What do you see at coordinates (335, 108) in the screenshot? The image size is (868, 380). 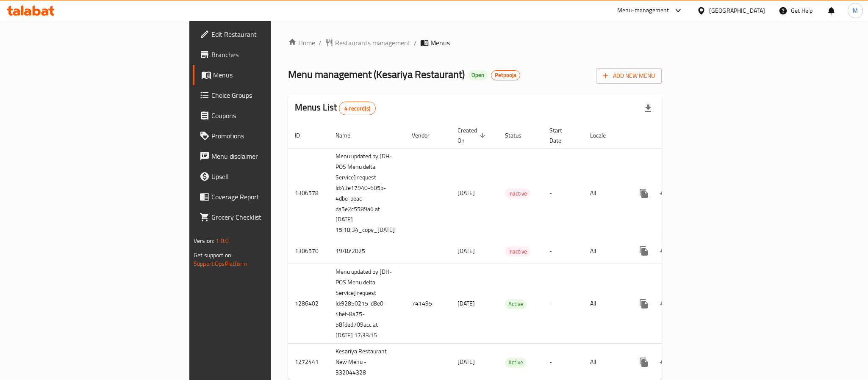 I see `h2: Menus List` at bounding box center [335, 108].